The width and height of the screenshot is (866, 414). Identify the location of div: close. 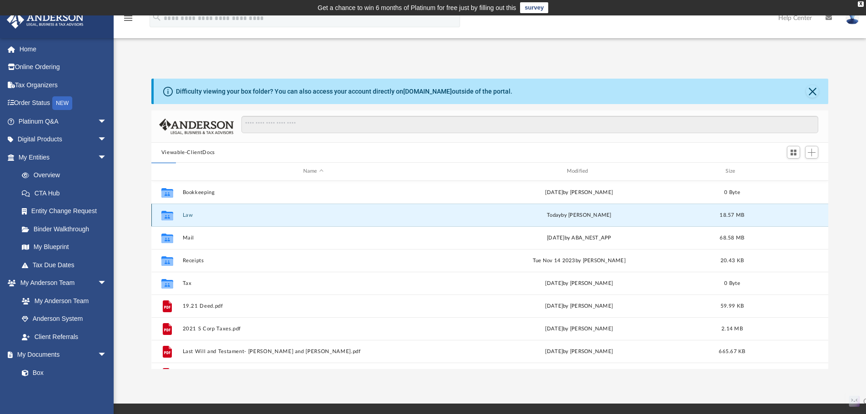
(860, 4).